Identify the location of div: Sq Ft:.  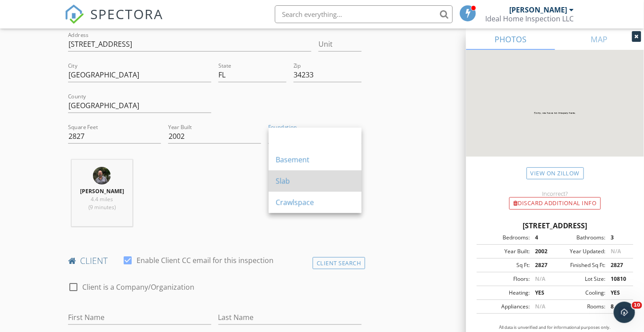
(505, 265).